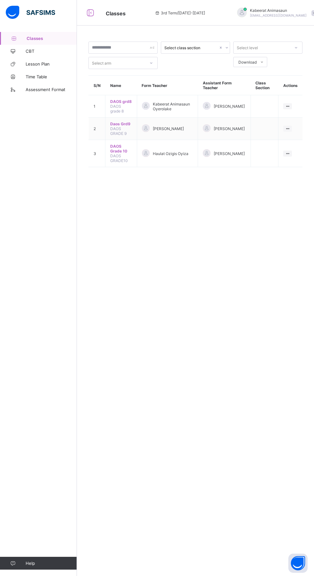 The width and height of the screenshot is (314, 576). I want to click on th: S/N, so click(97, 85).